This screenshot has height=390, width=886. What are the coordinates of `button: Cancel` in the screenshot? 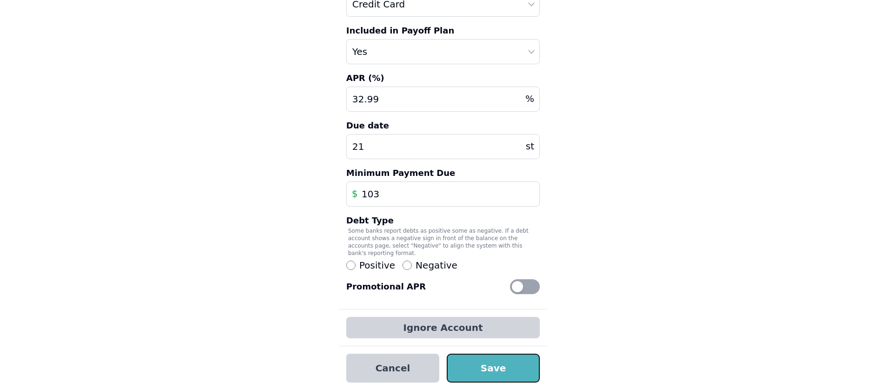 It's located at (393, 368).